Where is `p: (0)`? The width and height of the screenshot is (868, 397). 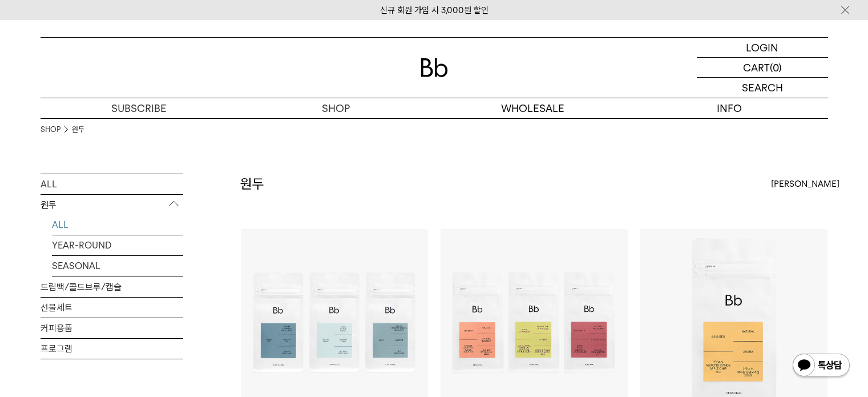 p: (0) is located at coordinates (776, 68).